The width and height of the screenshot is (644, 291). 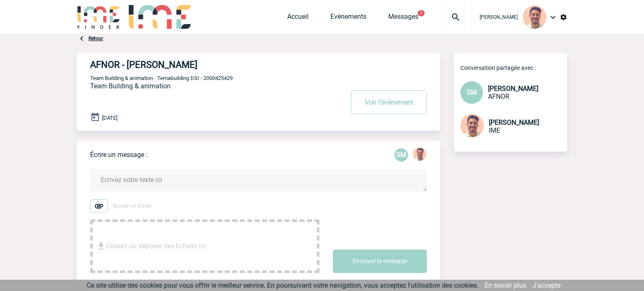 I want to click on p: Conversation partagée avec :, so click(x=514, y=68).